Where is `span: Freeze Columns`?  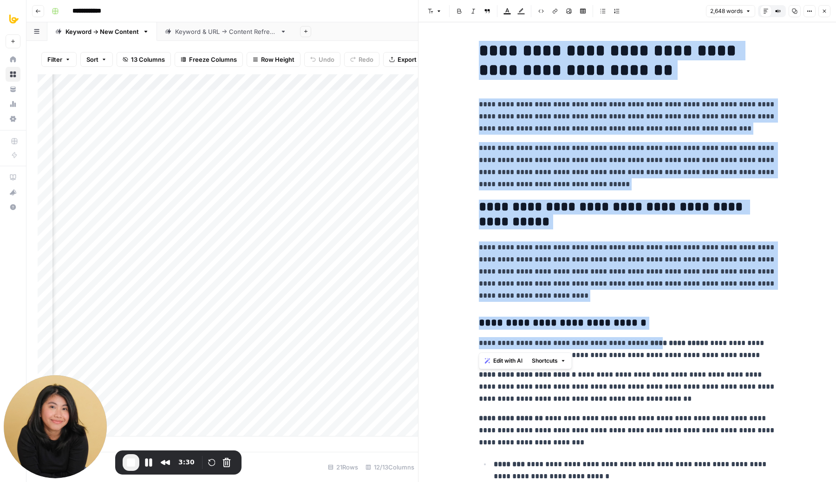
span: Freeze Columns is located at coordinates (213, 59).